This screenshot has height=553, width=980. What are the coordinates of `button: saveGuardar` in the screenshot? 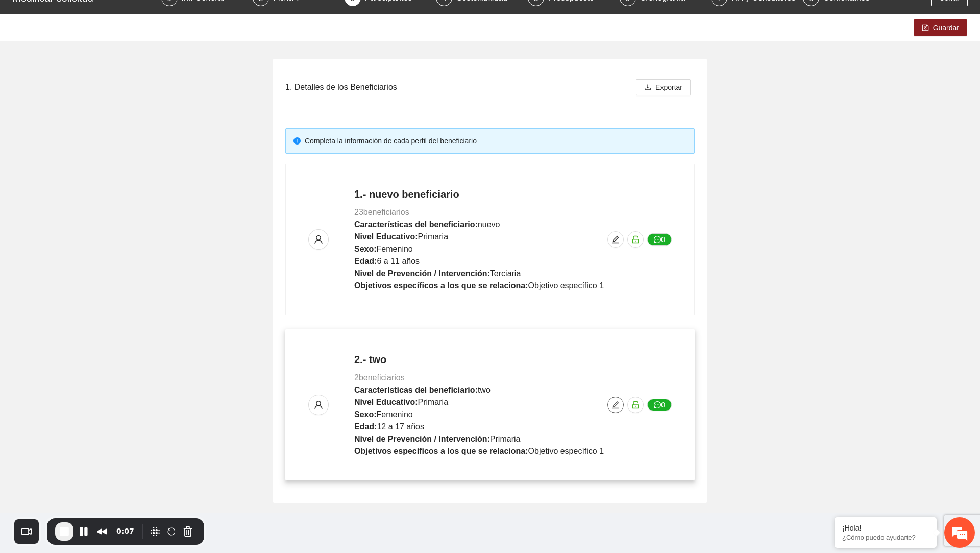 It's located at (940, 27).